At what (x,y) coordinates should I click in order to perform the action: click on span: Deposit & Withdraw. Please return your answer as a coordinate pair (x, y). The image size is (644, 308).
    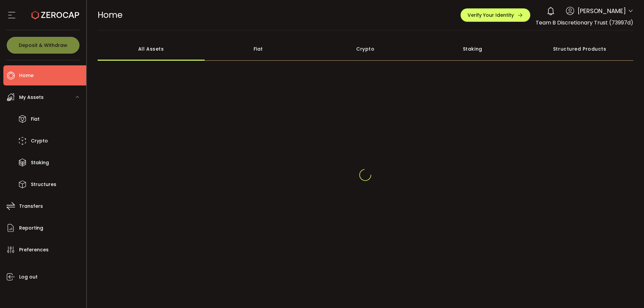
    Looking at the image, I should click on (43, 46).